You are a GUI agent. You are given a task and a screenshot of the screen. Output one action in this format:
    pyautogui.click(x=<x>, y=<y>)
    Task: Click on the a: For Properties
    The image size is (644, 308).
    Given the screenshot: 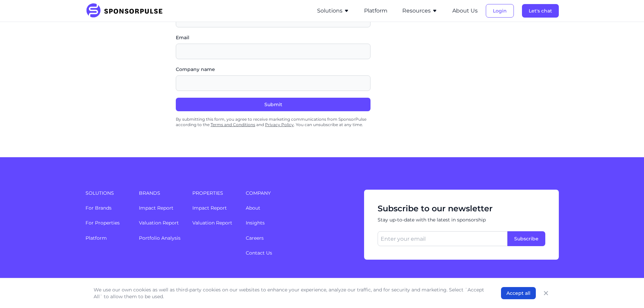 What is the action you would take?
    pyautogui.click(x=103, y=223)
    